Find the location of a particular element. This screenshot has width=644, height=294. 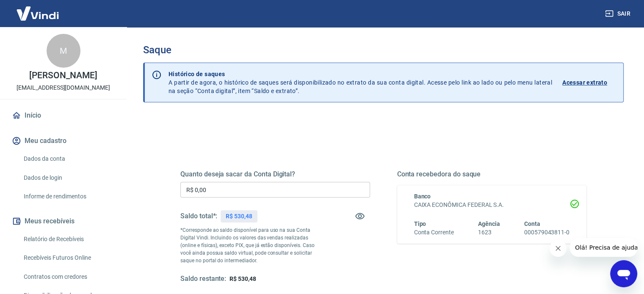

div: M is located at coordinates (63, 51).